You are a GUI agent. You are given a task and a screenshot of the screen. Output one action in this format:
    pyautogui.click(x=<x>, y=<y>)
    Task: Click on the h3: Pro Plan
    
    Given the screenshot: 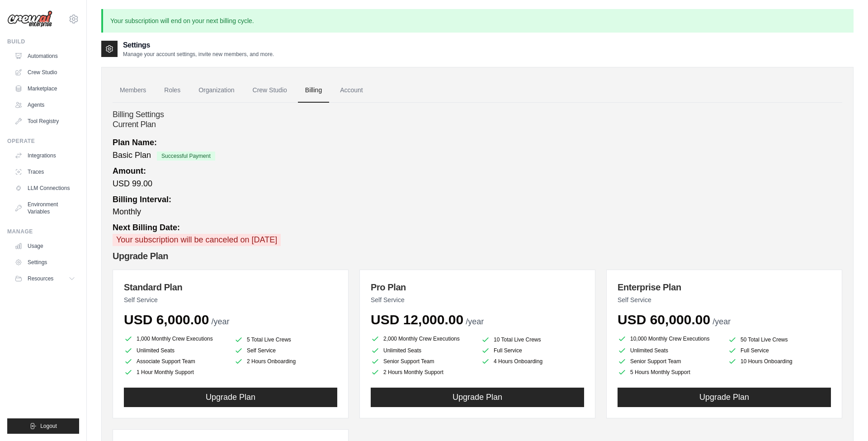 What is the action you would take?
    pyautogui.click(x=477, y=287)
    